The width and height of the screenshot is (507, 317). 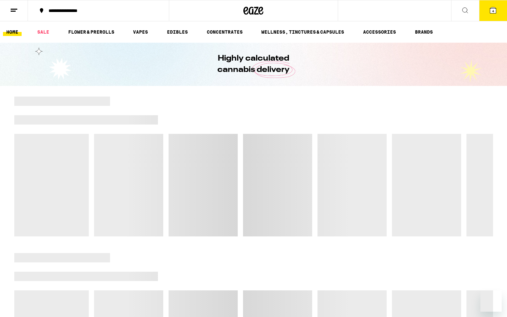 What do you see at coordinates (140, 32) in the screenshot?
I see `a: VAPES` at bounding box center [140, 32].